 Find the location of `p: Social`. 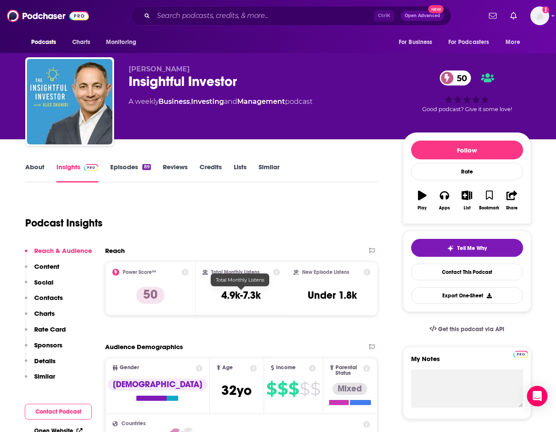

p: Social is located at coordinates (44, 282).